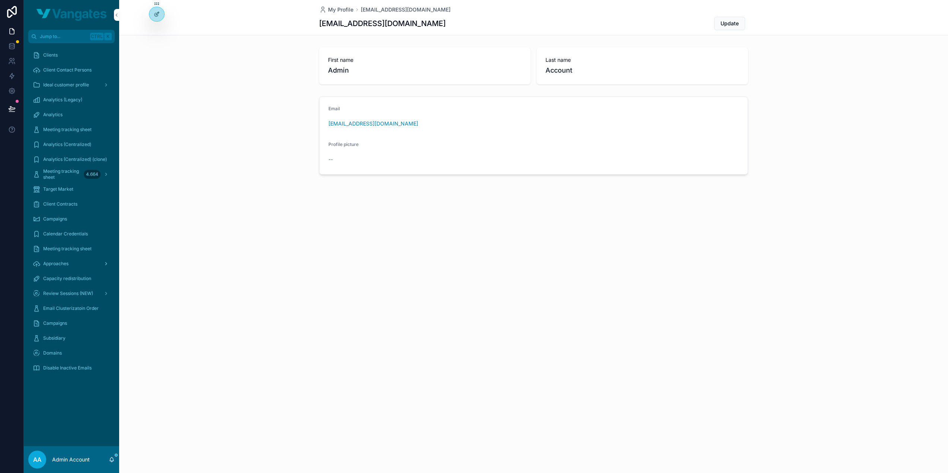  Describe the element at coordinates (71, 70) in the screenshot. I see `a: Client Contact Persons` at that location.